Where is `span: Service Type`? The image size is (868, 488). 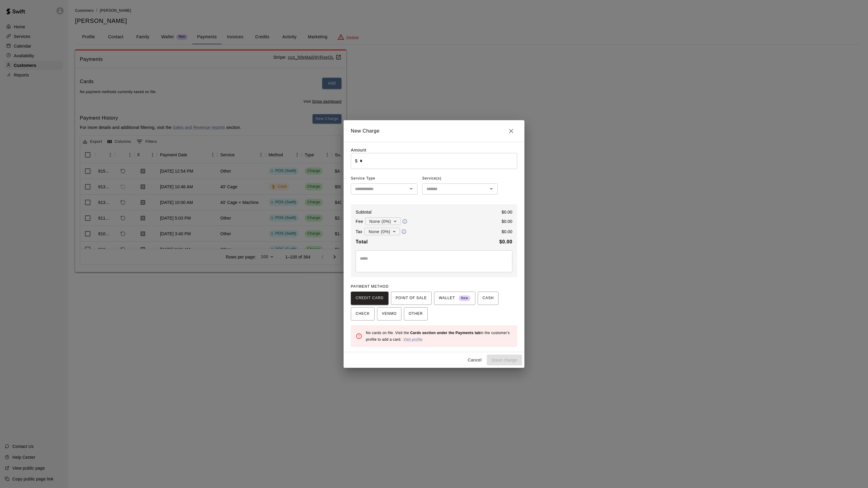 span: Service Type is located at coordinates (384, 179).